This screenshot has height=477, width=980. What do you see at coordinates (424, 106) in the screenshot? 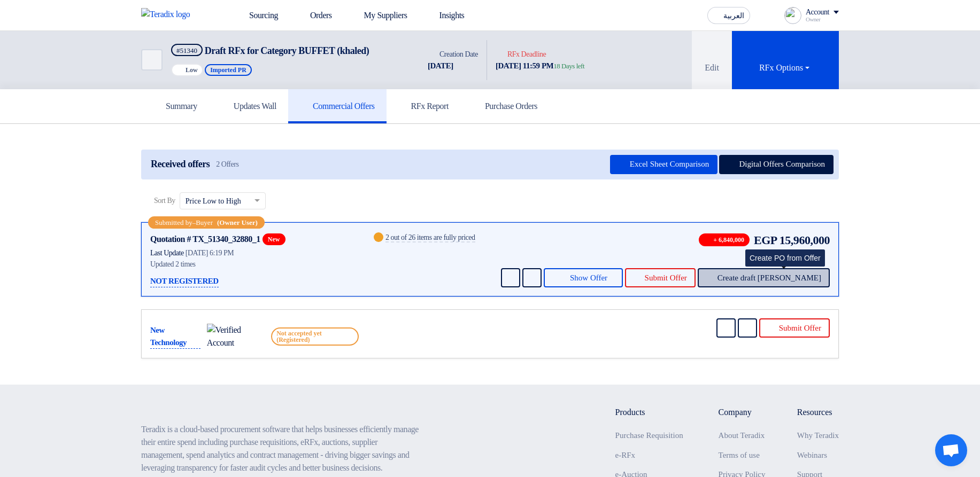
I see `a: RFx Report` at bounding box center [424, 106].